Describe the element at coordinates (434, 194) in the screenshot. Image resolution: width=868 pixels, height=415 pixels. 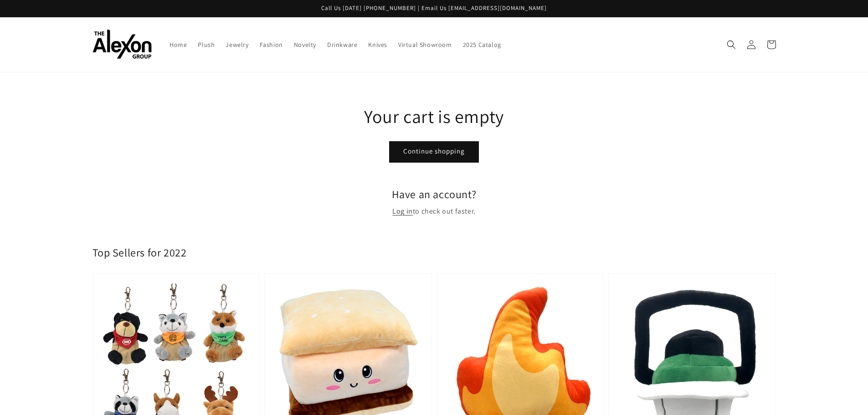
I see `h2: Have an account?` at that location.